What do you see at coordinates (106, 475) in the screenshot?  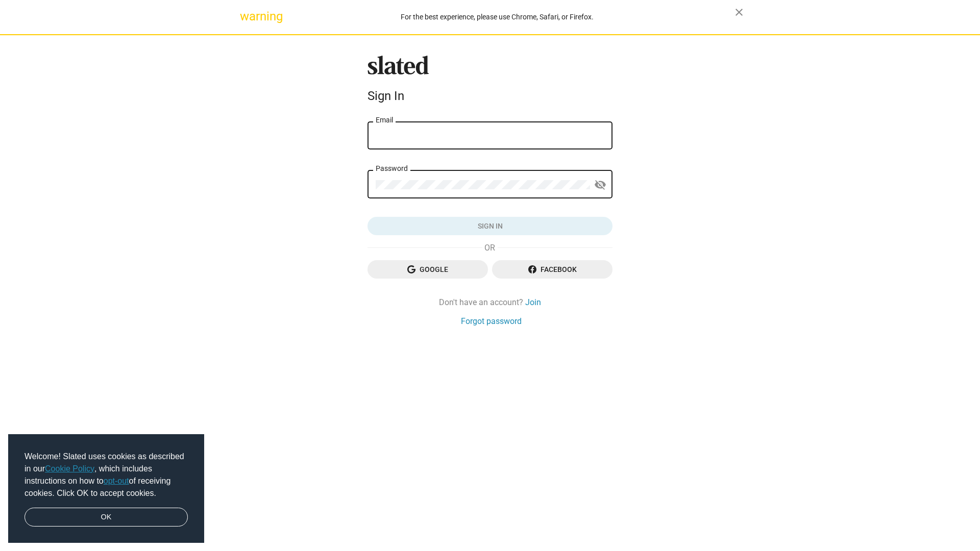 I see `span: Welcome! Slated uses cookies as described in our , which includes instructions on how to of recei...` at bounding box center [106, 475].